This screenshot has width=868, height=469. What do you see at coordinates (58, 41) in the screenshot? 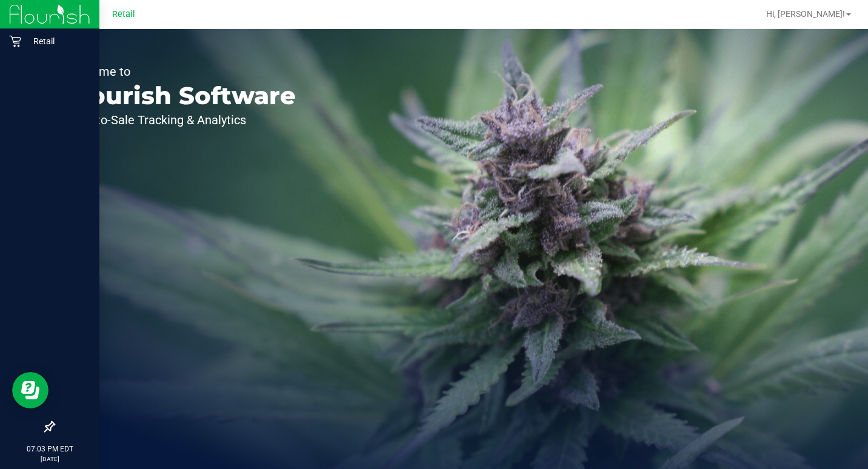
I see `p: Retail` at bounding box center [58, 41].